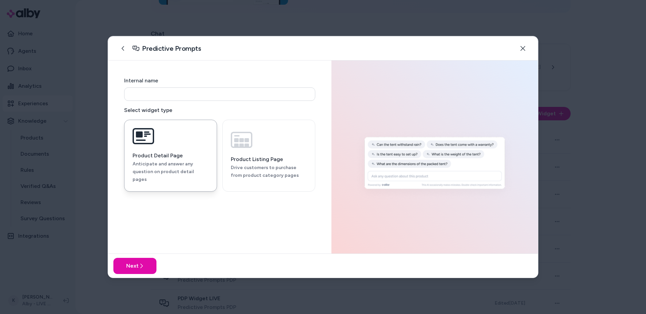 The height and width of the screenshot is (314, 646). I want to click on p: Anticipate and answer any question on product detail pages, so click(170, 172).